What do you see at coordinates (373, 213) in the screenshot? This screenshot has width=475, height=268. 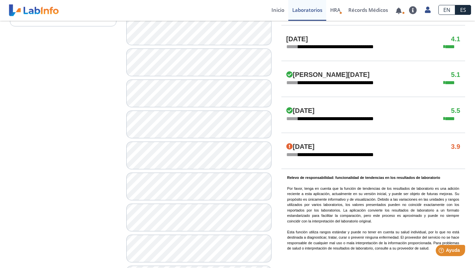 I see `p: Por favor, tenga en cuenta que la función de tendencias de los resultados de laboratorio es una a...` at bounding box center [373, 213].